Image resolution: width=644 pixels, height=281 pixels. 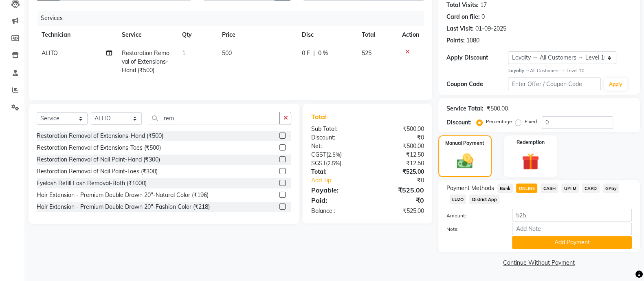 What do you see at coordinates (549, 188) in the screenshot?
I see `span: CASH` at bounding box center [549, 188].